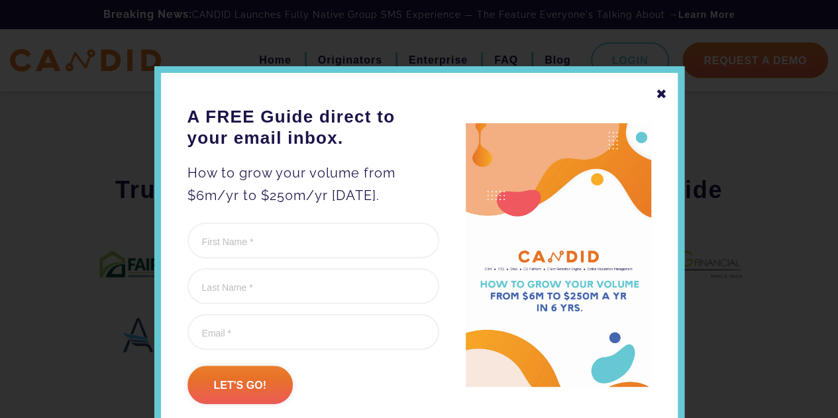 The image size is (838, 418). Describe the element at coordinates (313, 127) in the screenshot. I see `h3: A FREE Guide direct to your email inbox.` at that location.